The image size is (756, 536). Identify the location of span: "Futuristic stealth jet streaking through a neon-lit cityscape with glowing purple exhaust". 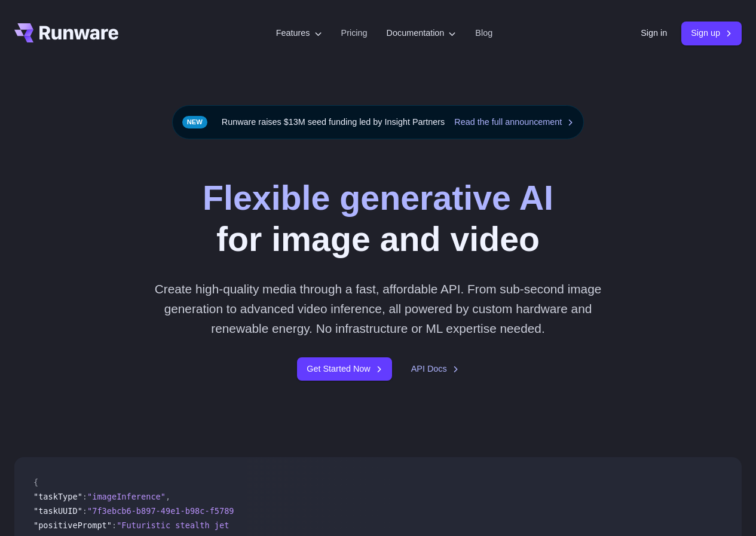
(339, 526).